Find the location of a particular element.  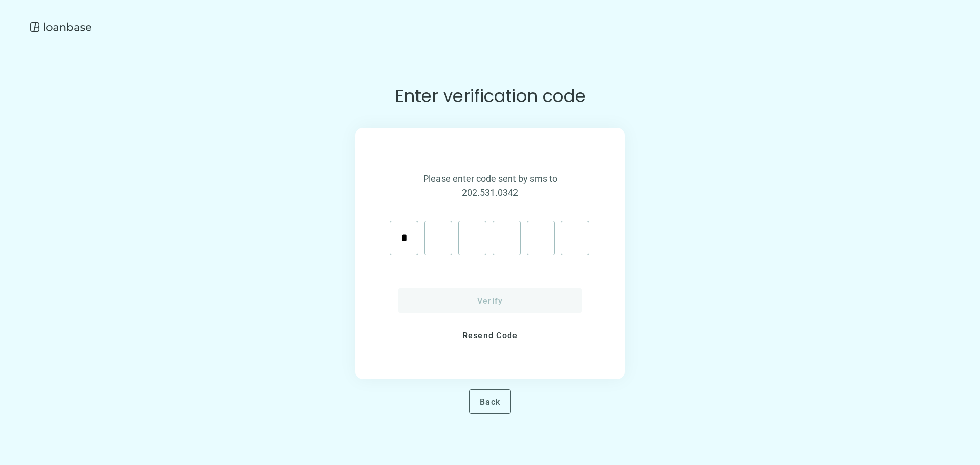

span: Back is located at coordinates (490, 401).